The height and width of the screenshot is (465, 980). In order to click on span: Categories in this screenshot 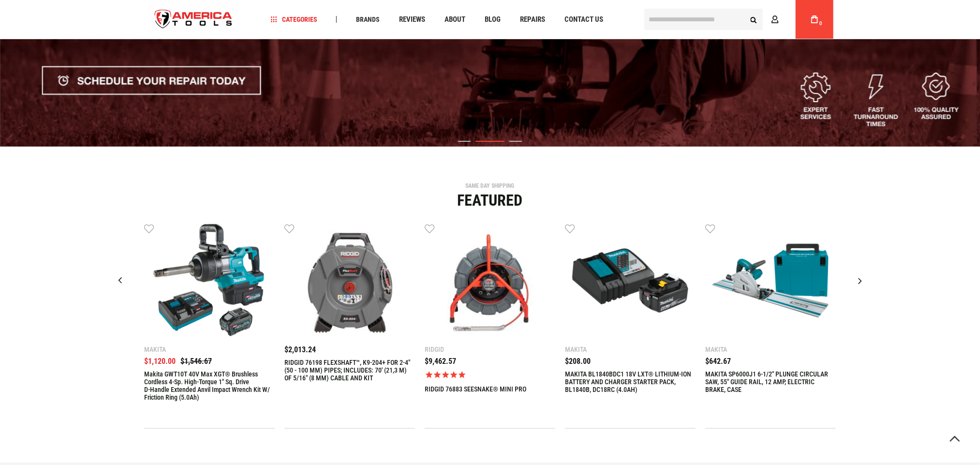, I will do `click(294, 20)`.